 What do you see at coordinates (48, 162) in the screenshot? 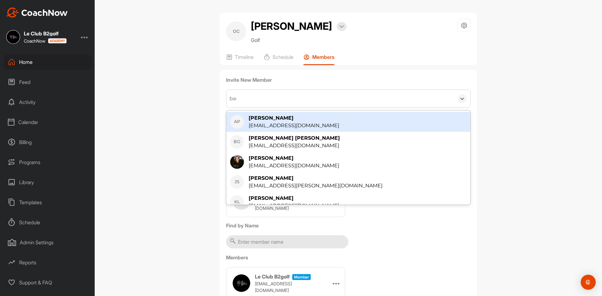
I see `div: Programs` at bounding box center [48, 162].